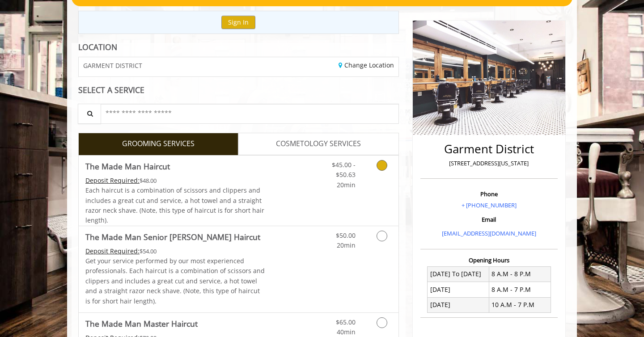 The image size is (644, 337). I want to click on span: Each haircut is a combination of scissors and clippers and includes a great cut and service, a ho..., so click(175, 205).